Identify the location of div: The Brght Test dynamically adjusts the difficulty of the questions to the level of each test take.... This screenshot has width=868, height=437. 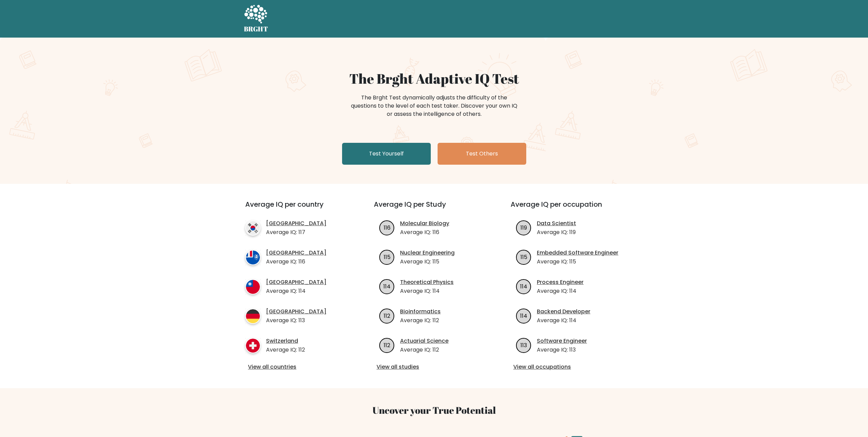
(434, 106).